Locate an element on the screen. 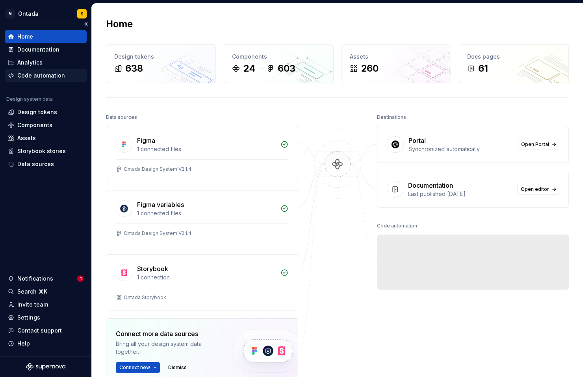 The height and width of the screenshot is (377, 583). a: Documentation is located at coordinates (46, 50).